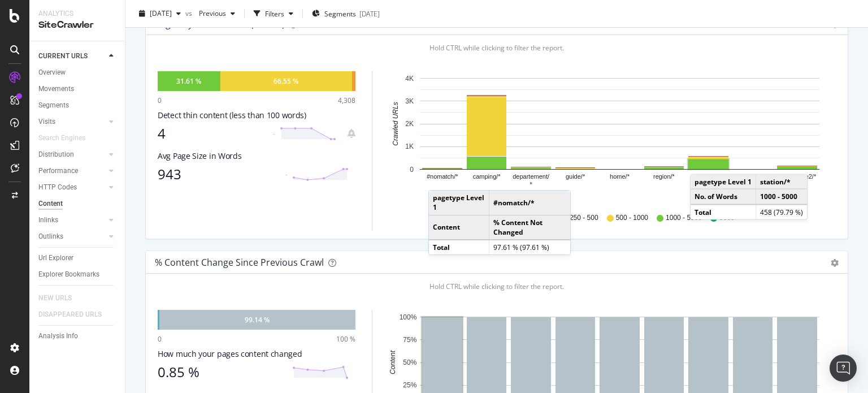 This screenshot has width=868, height=393. Describe the element at coordinates (58, 187) in the screenshot. I see `div: HTTP Codes` at that location.